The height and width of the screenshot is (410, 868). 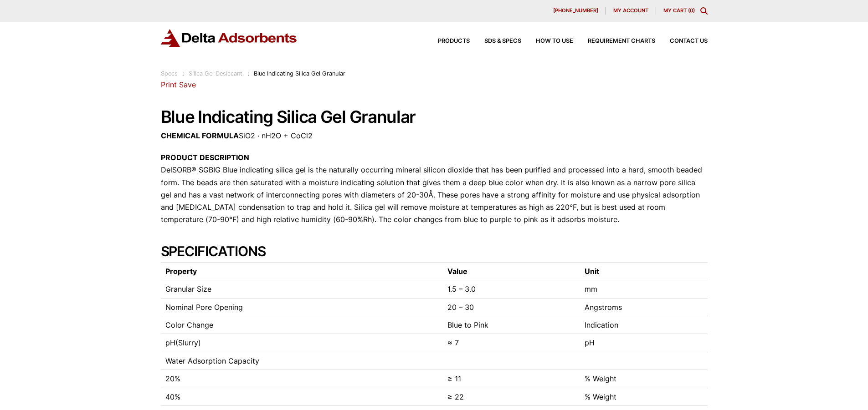 I want to click on span: Products, so click(x=454, y=41).